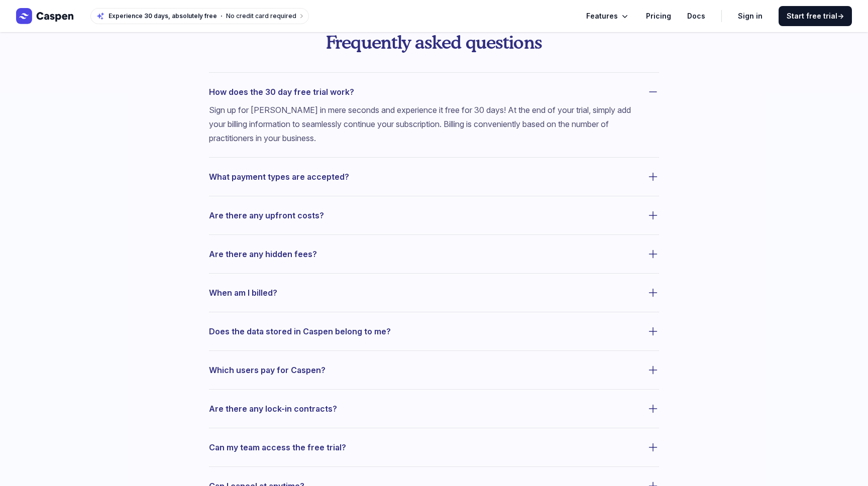  I want to click on span: No credit card required, so click(261, 16).